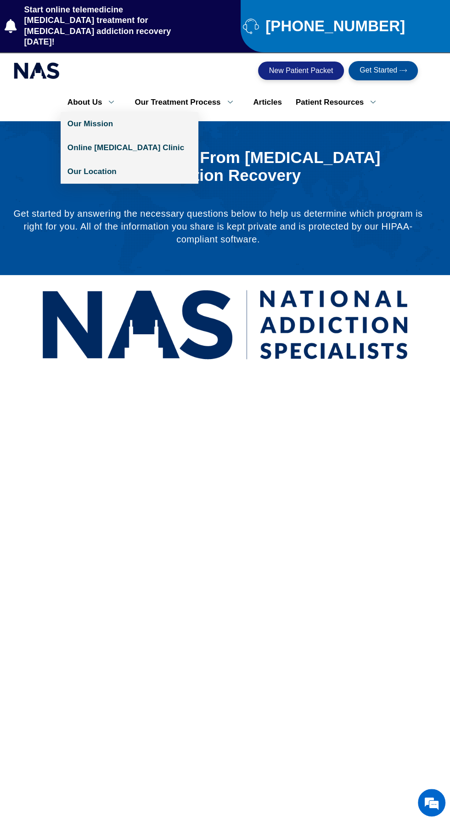  What do you see at coordinates (130, 172) in the screenshot?
I see `a: Our Location` at bounding box center [130, 172].